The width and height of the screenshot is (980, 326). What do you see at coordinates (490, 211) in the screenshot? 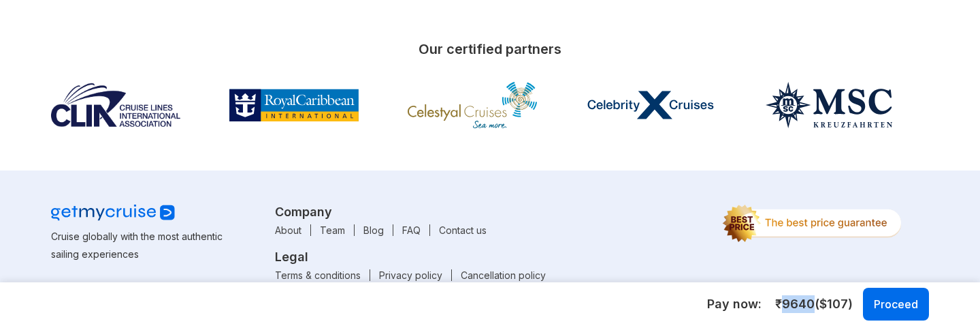
I see `h3: Company` at bounding box center [490, 211].